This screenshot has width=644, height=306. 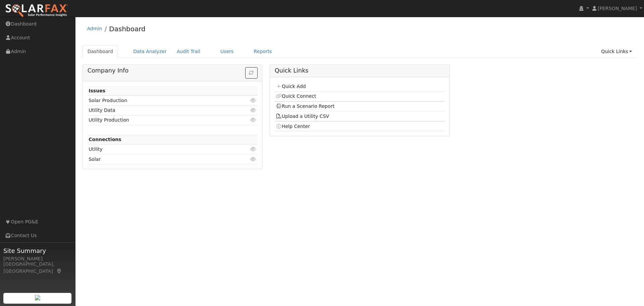 What do you see at coordinates (159, 149) in the screenshot?
I see `td: Utility` at bounding box center [159, 149].